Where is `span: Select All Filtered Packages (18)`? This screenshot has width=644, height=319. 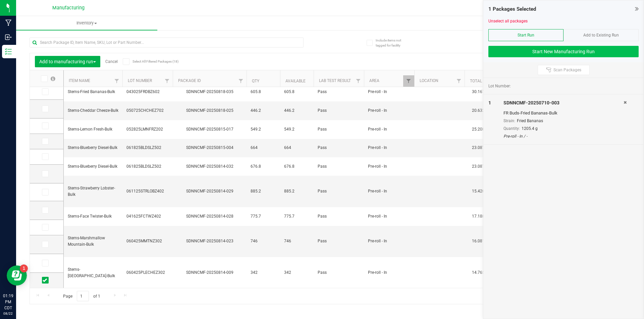 span: Select All Filtered Packages (18) is located at coordinates (149, 61).